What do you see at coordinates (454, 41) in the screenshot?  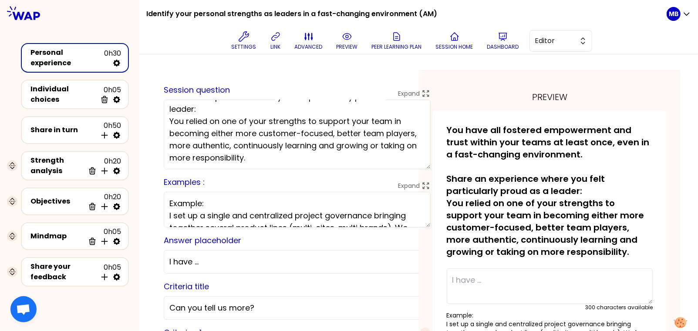 I see `button: Session home` at bounding box center [454, 41].